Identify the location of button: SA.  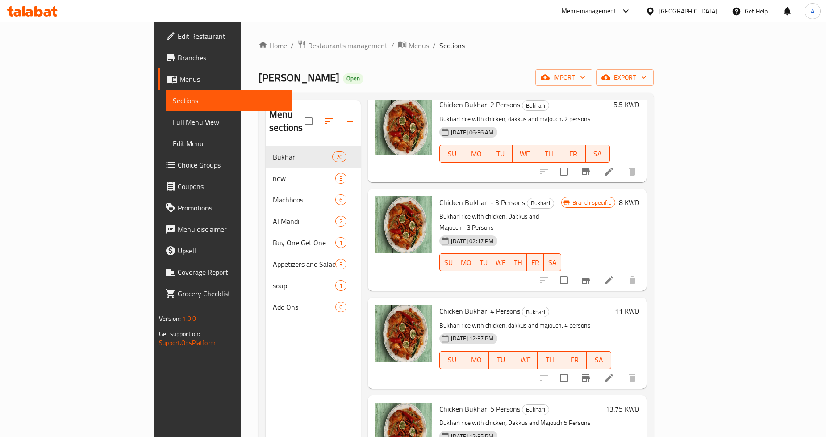
(552, 262).